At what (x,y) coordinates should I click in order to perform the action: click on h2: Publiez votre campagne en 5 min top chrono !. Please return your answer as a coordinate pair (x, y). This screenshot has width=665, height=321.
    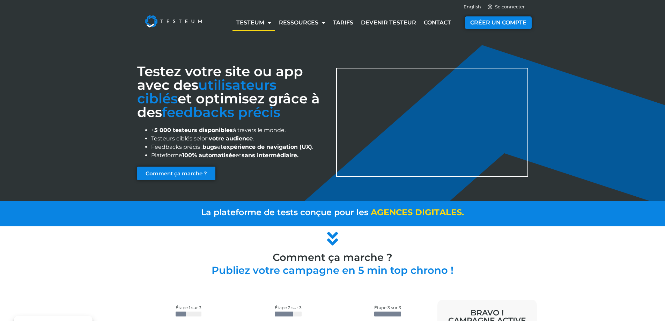
    Looking at the image, I should click on (333, 270).